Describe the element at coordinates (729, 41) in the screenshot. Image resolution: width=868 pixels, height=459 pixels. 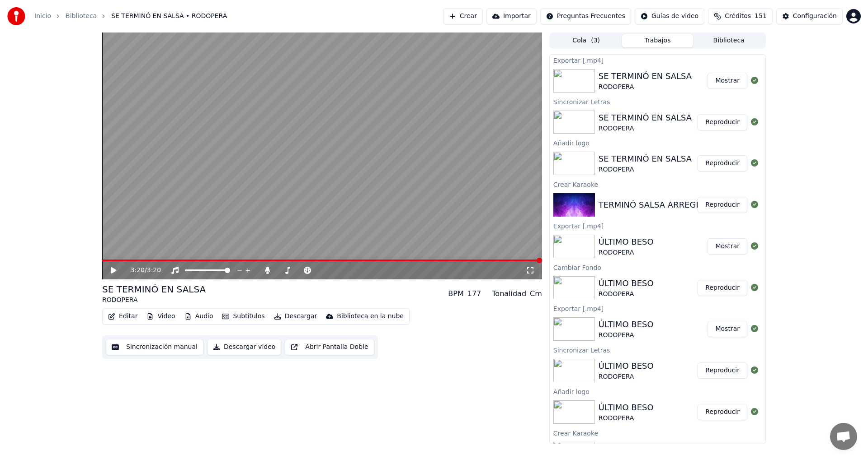
I see `button: Biblioteca` at that location.